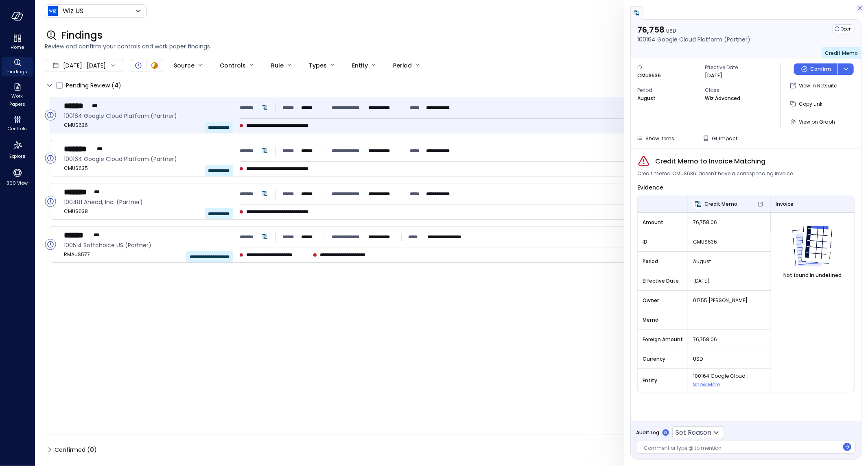 Image resolution: width=868 pixels, height=466 pixels. Describe the element at coordinates (18, 183) in the screenshot. I see `span: 360 View` at that location.